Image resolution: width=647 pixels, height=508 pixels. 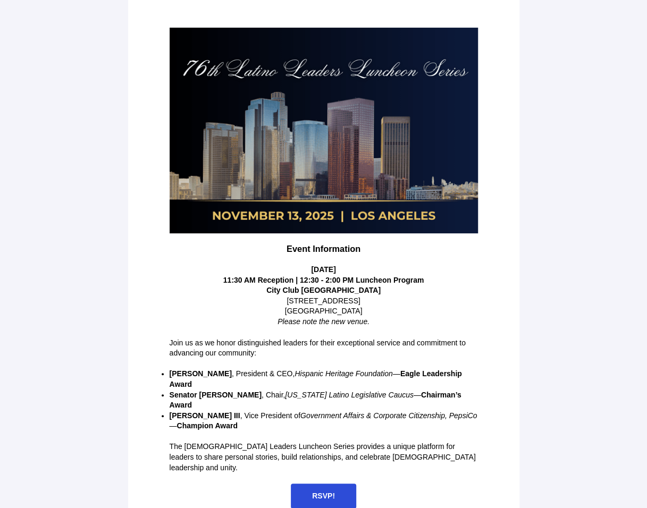 I want to click on p: , President & CEO, —, so click(x=324, y=379).